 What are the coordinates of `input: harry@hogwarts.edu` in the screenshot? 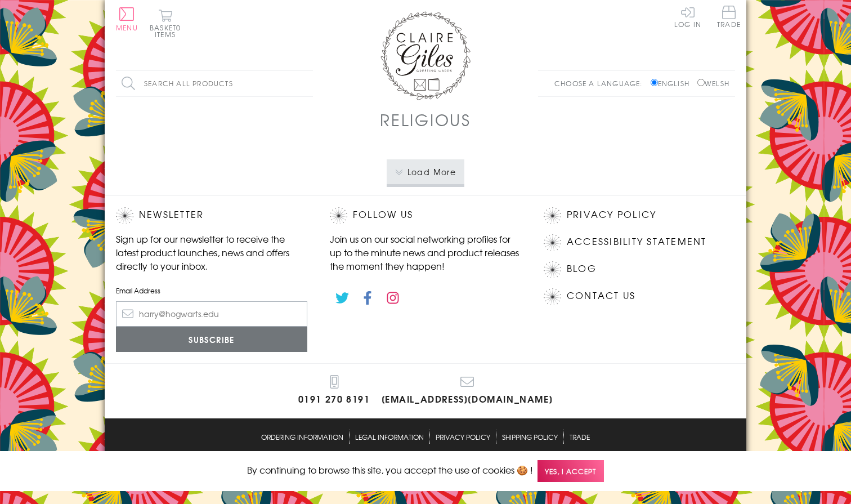 It's located at (211, 313).